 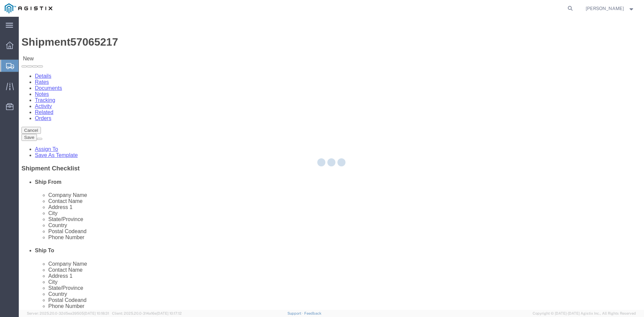 What do you see at coordinates (604, 9) in the screenshot?
I see `span: Chris Catarino` at bounding box center [604, 9].